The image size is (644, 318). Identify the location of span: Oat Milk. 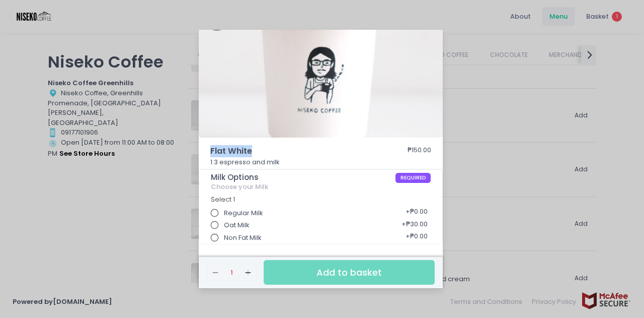
(236, 225).